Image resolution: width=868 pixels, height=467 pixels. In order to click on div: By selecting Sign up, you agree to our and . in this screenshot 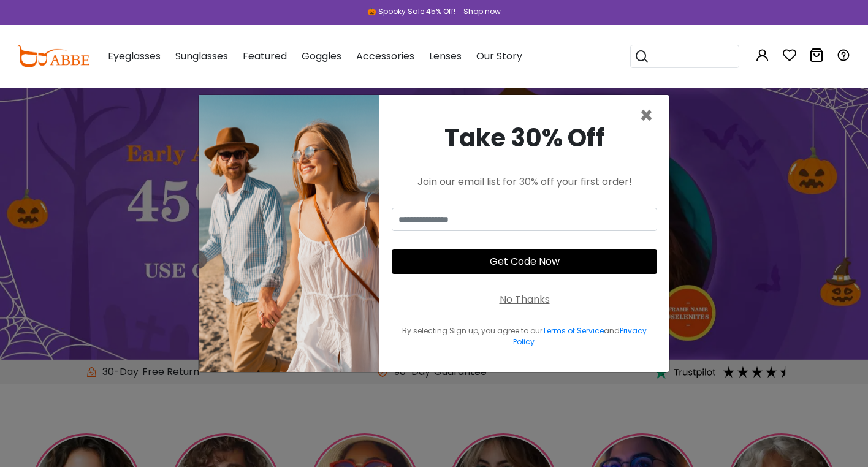, I will do `click(524, 336)`.